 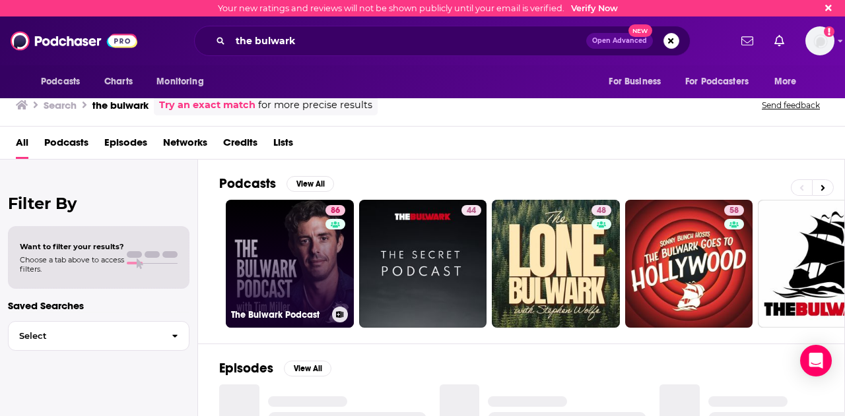 What do you see at coordinates (640, 30) in the screenshot?
I see `span: New` at bounding box center [640, 30].